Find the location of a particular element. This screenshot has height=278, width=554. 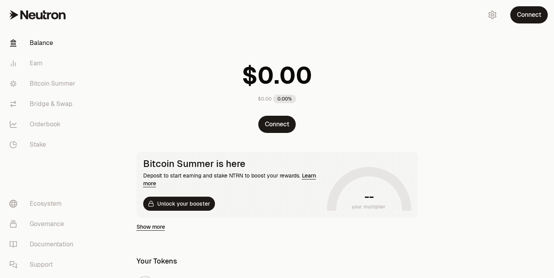

a: Earn is located at coordinates (44, 63).